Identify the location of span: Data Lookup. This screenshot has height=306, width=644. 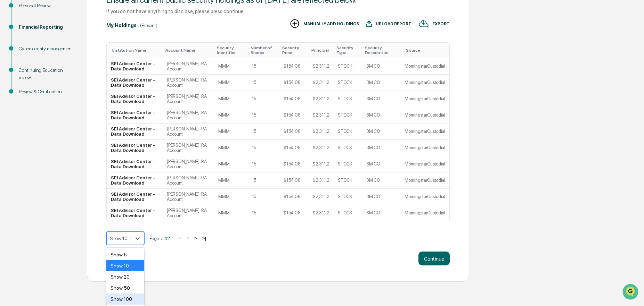
(29, 104).